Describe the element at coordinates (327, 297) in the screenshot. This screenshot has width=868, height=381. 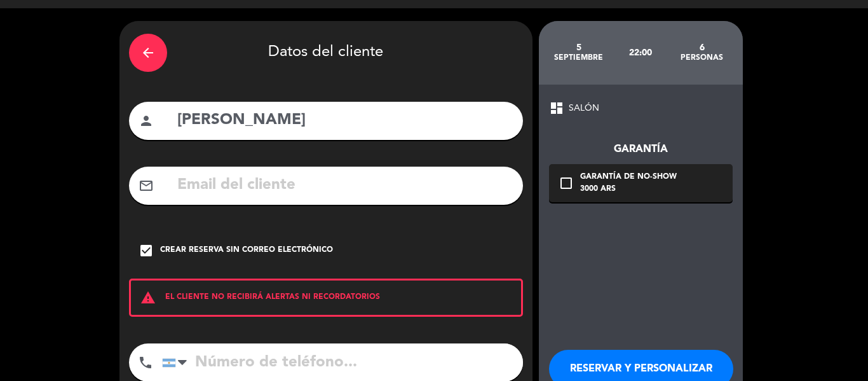
I see `div: EL CLIENTE NO RECIBIRÁ ALERTAS NI RECORDATORIOS` at that location.